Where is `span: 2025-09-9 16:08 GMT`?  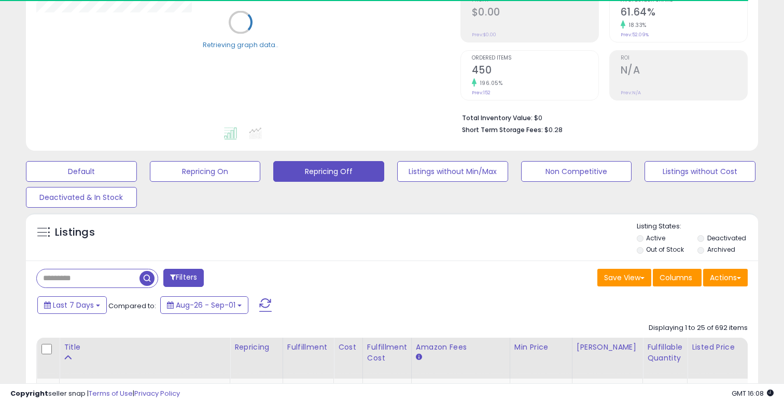 span: 2025-09-9 16:08 GMT is located at coordinates (752, 393).